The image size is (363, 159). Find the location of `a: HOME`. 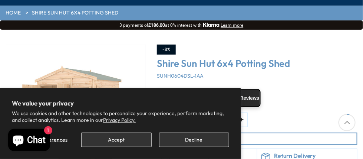

a: HOME is located at coordinates (13, 13).